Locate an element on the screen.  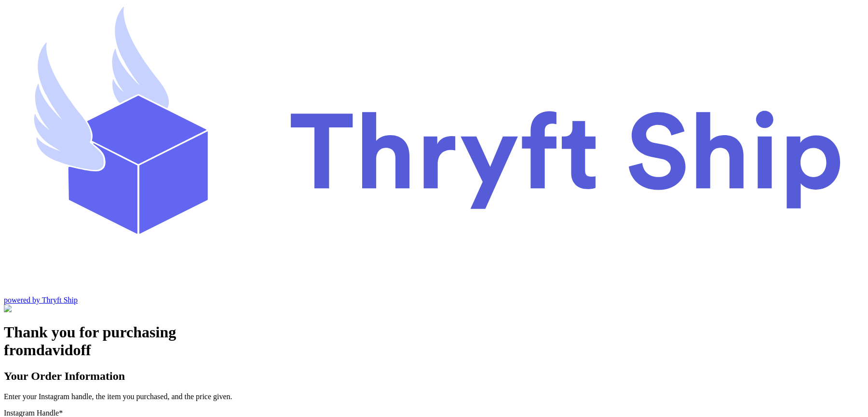
h1: Thank you for purchasing from is located at coordinates (434, 341).